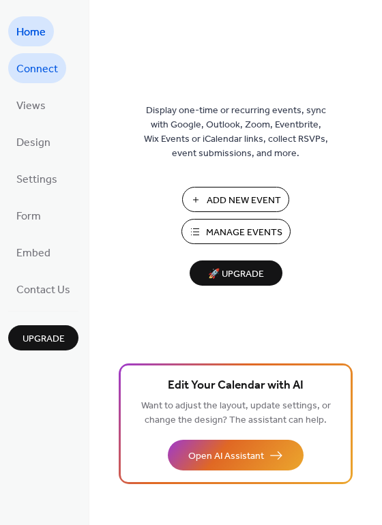 The width and height of the screenshot is (382, 525). Describe the element at coordinates (236, 231) in the screenshot. I see `button: Manage Events` at that location.